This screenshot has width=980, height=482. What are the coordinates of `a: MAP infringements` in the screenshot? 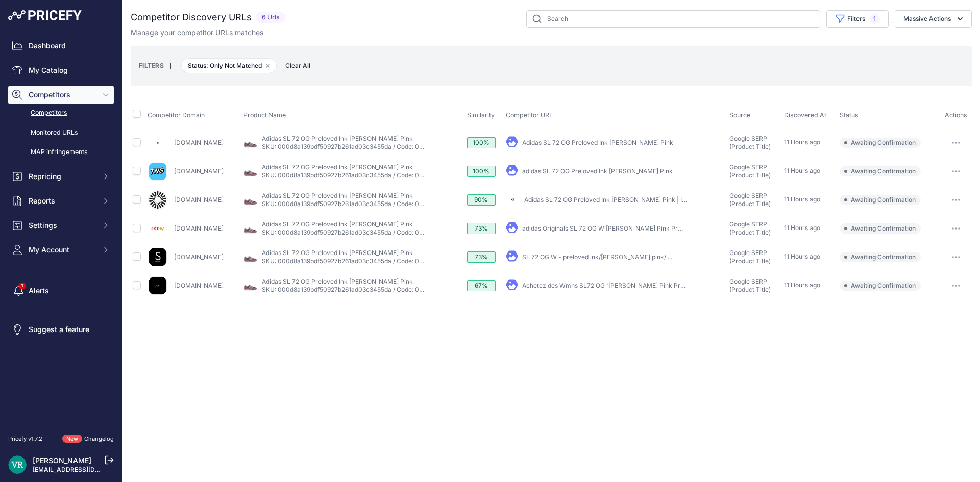 It's located at (61, 152).